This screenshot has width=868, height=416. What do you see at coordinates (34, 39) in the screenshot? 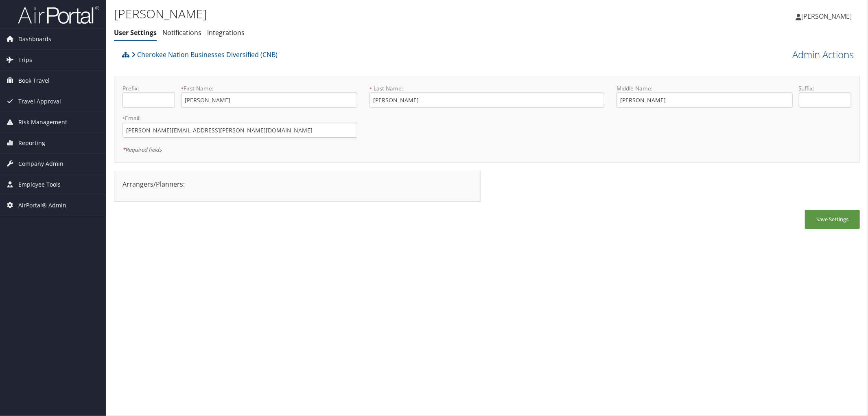
I see `span: Dashboards` at bounding box center [34, 39].